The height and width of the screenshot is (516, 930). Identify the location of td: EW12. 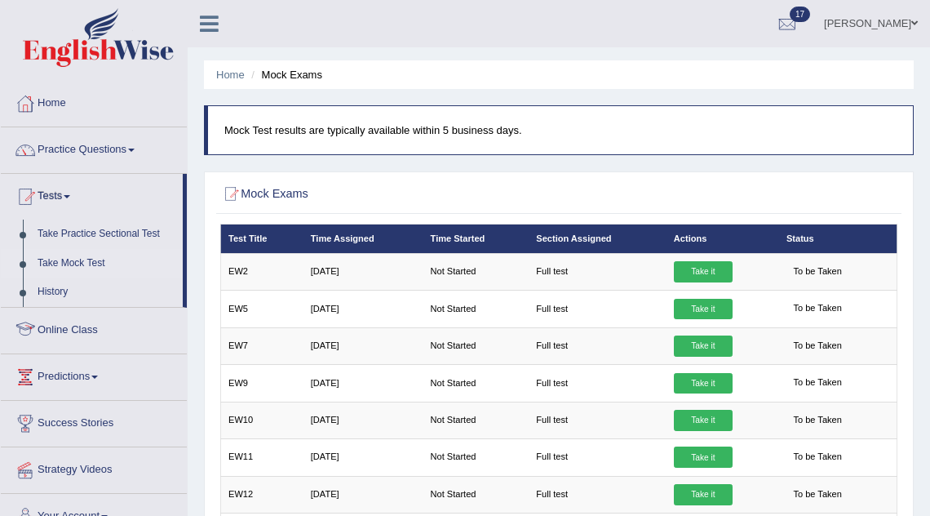
(261, 494).